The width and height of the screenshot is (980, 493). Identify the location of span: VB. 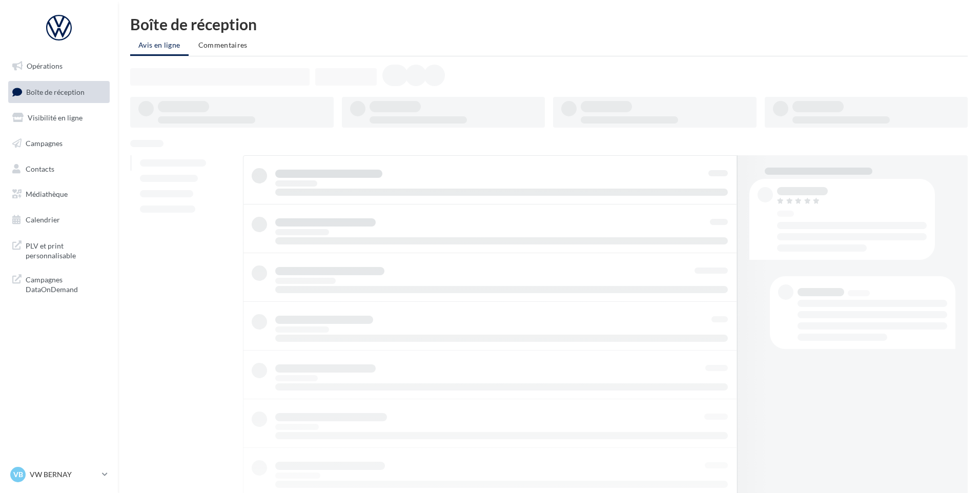
(18, 475).